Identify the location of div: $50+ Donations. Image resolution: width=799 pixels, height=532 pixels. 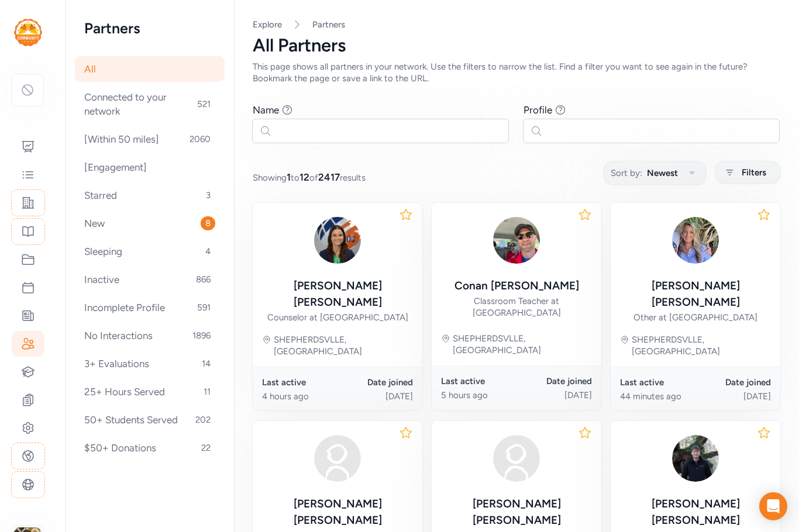
(149, 448).